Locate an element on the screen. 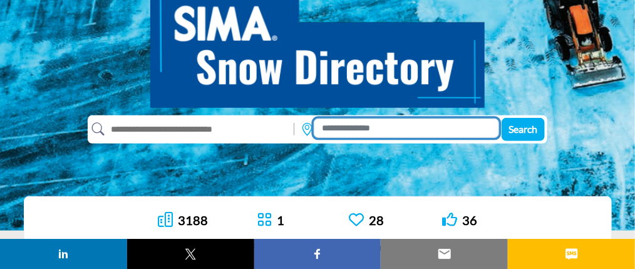 This screenshot has width=635, height=269. img: sms sharing button is located at coordinates (572, 254).